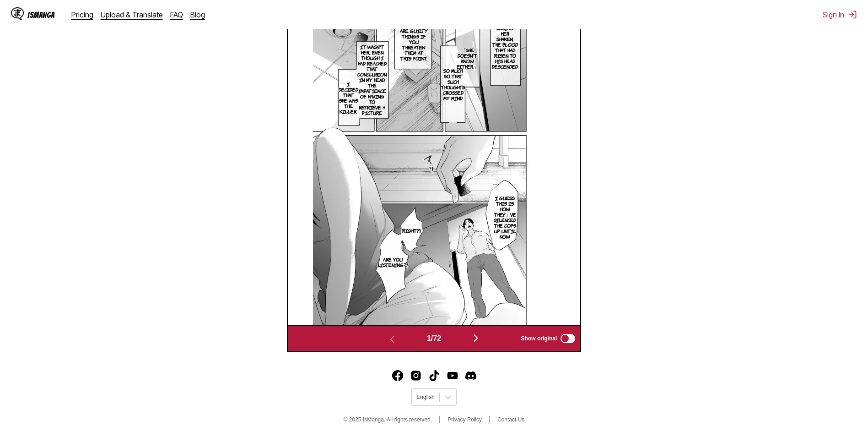 The width and height of the screenshot is (868, 437). I want to click on p: I guess this is how they」ve silenced the cops up until now, so click(504, 217).